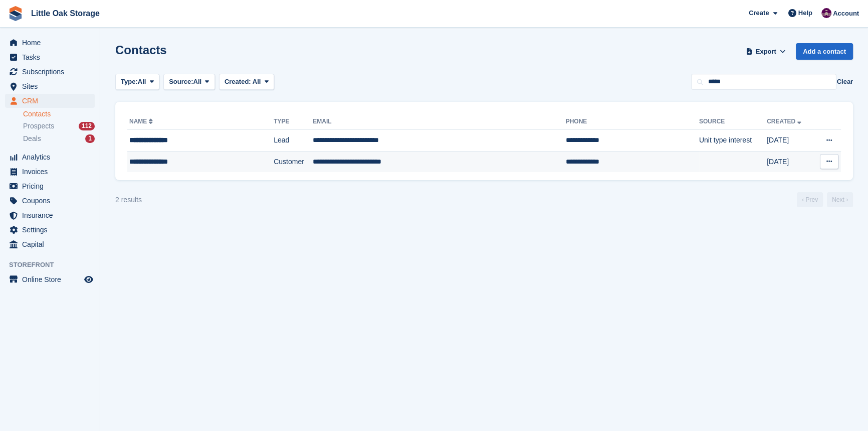 This screenshot has width=868, height=431. What do you see at coordinates (15, 14) in the screenshot?
I see `img: stora-icon-8386f47178a22dfd0bd8f6a31ec36ba5ce8667c1dd55bd0f319d3a0aa187defe.svg` at bounding box center [15, 14].